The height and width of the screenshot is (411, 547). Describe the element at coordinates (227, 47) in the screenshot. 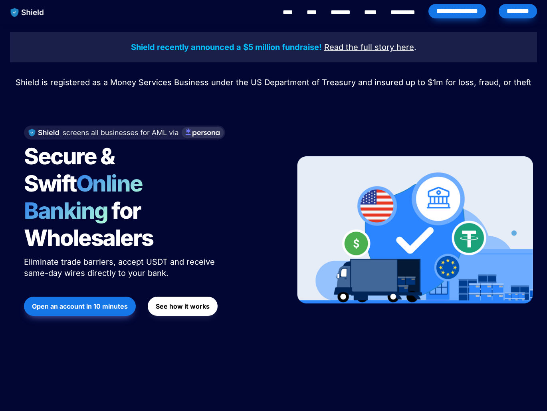

I see `strong: Shield recently announced a $5 million fundraise!` at that location.